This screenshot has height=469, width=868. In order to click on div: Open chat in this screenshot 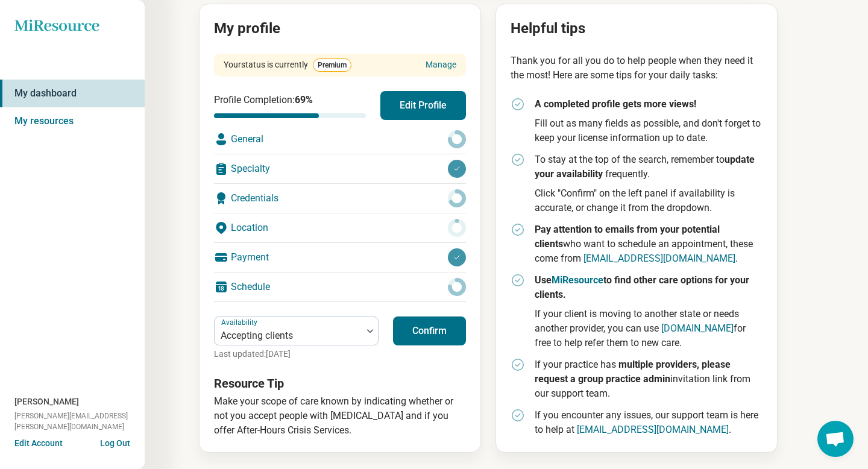, I will do `click(835, 439)`.